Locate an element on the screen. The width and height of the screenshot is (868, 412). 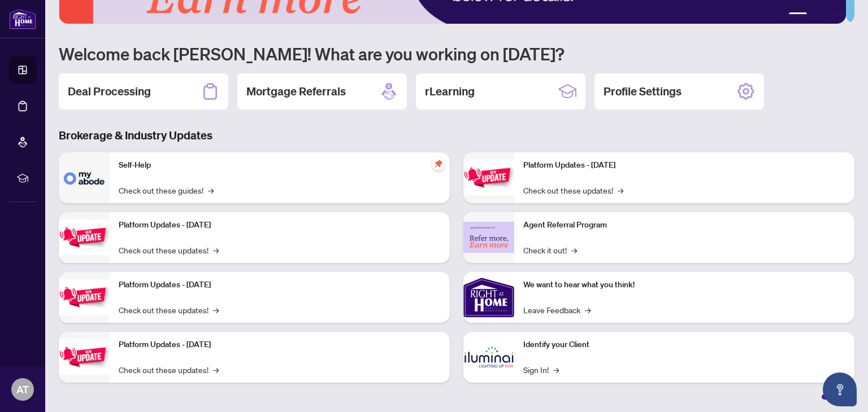
h3: Brokerage & Industry Updates is located at coordinates (456, 135).